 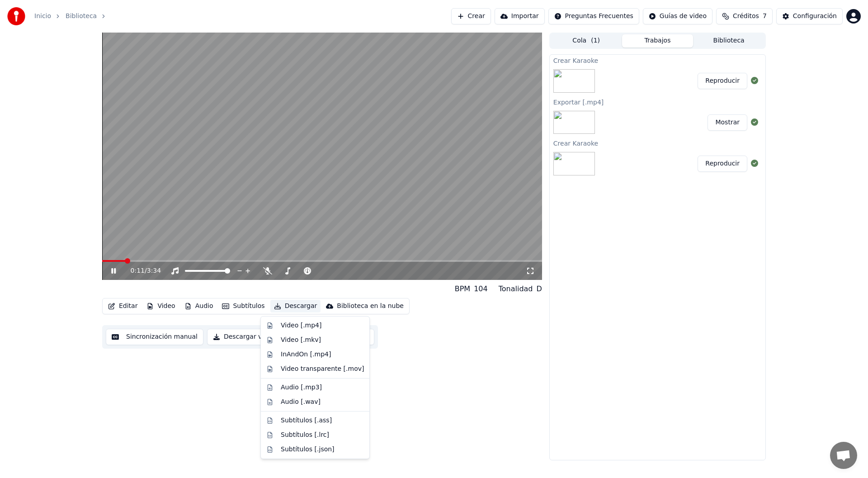 I want to click on button: Editar, so click(x=122, y=306).